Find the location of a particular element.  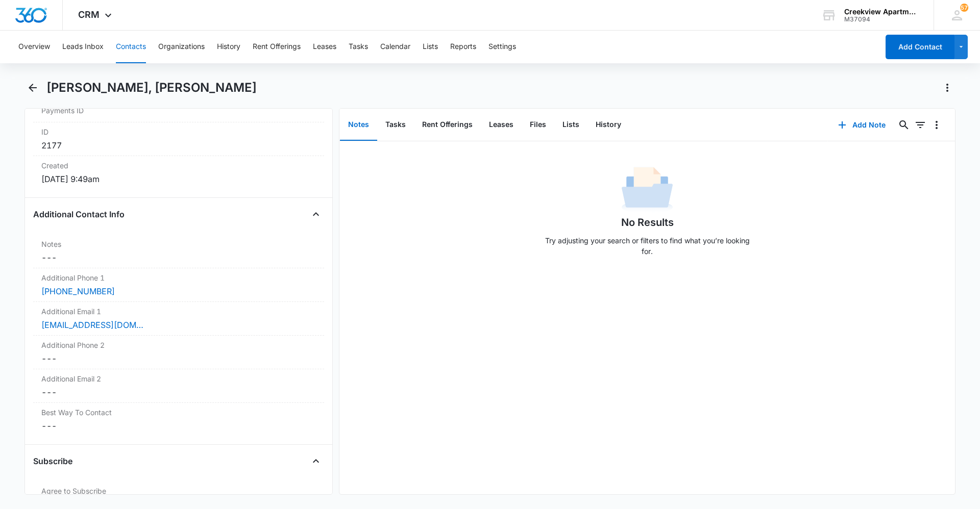

button: Back is located at coordinates (32, 87).